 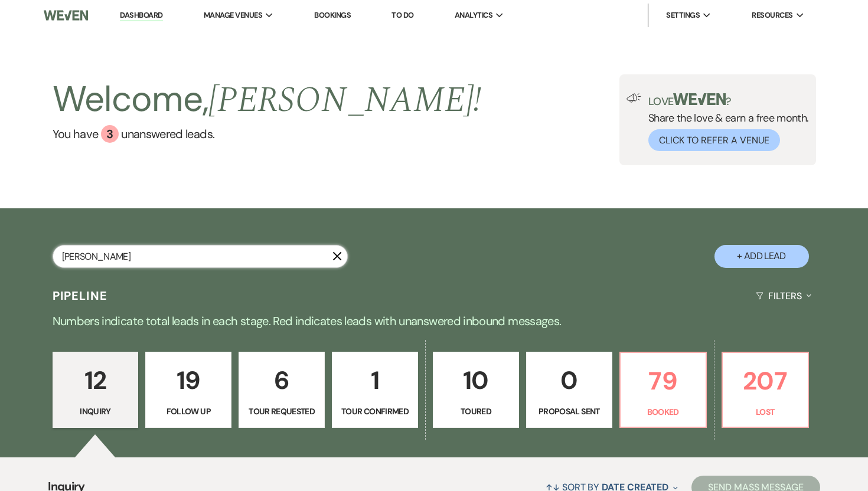 I want to click on a: 6Tour Requested, so click(x=282, y=390).